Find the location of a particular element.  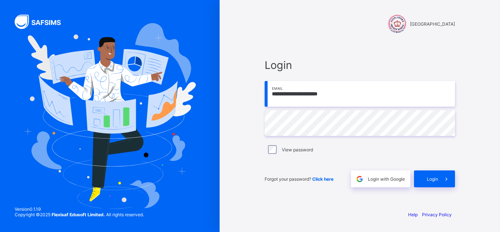

img: google.396cfc9801f0270233282035f929180a.svg is located at coordinates (359, 179).